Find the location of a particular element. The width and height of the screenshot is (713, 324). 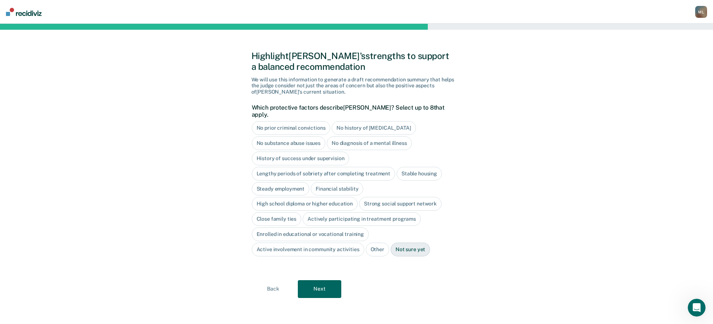

div: High school diploma or higher education is located at coordinates (305, 203).